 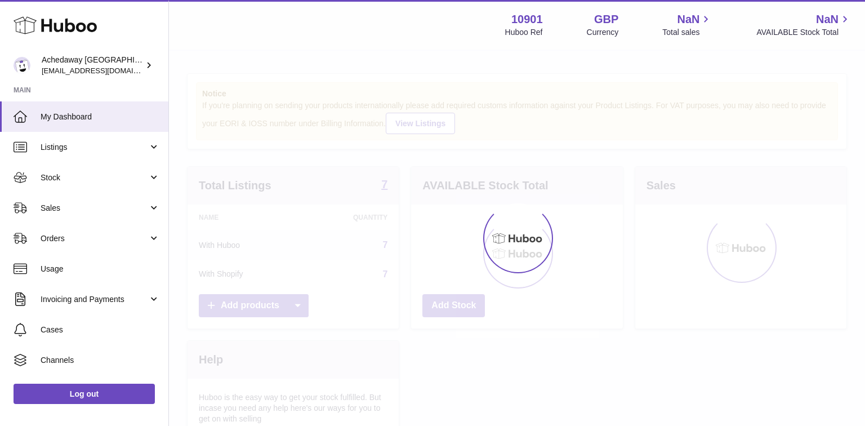 I want to click on a: Log out, so click(x=84, y=394).